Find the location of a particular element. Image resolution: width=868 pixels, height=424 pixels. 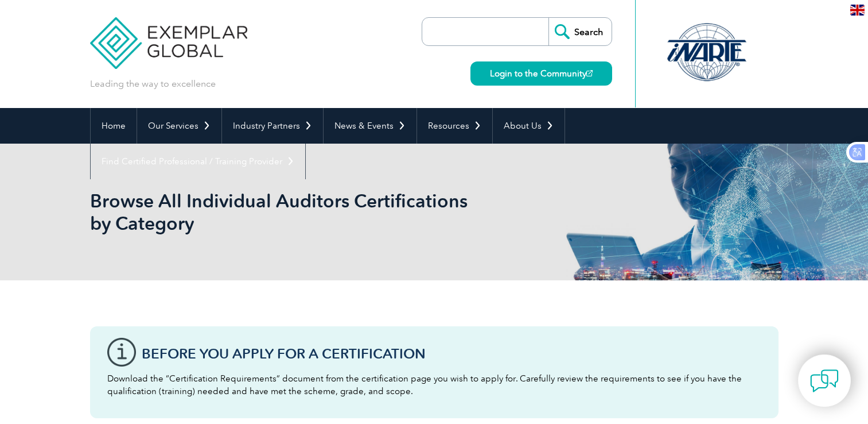

p: Download the “Certification Requirements” document from the certification page you wish to apply ... is located at coordinates (434, 385).